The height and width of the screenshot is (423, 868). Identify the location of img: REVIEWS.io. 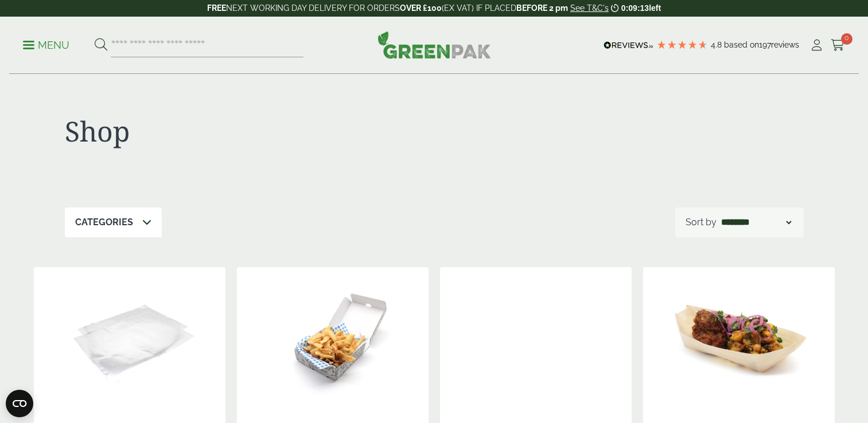
(628, 45).